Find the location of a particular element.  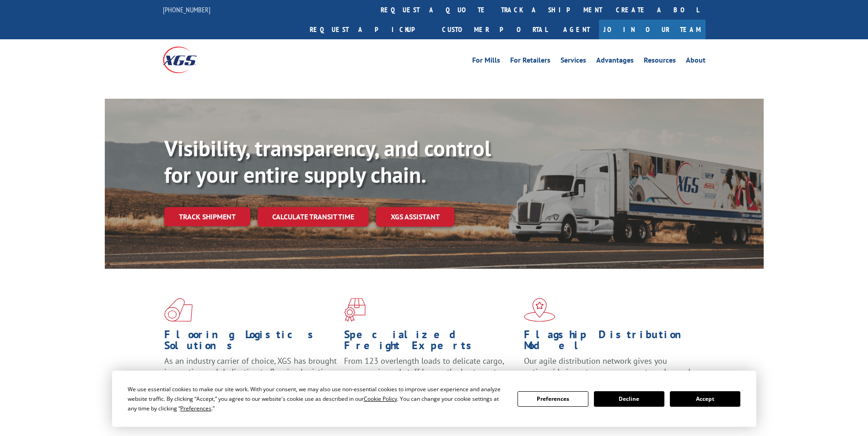

span: Cookie Policy is located at coordinates (380, 399).